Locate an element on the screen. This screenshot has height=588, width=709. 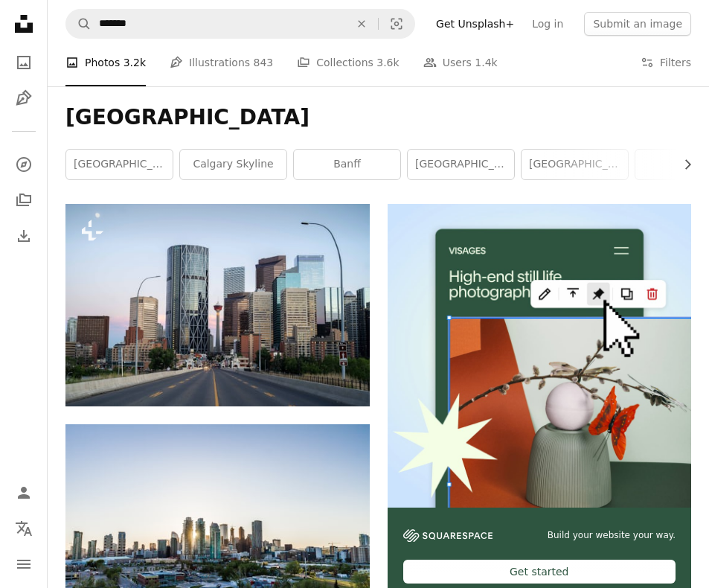
div: Get started is located at coordinates (539, 572).